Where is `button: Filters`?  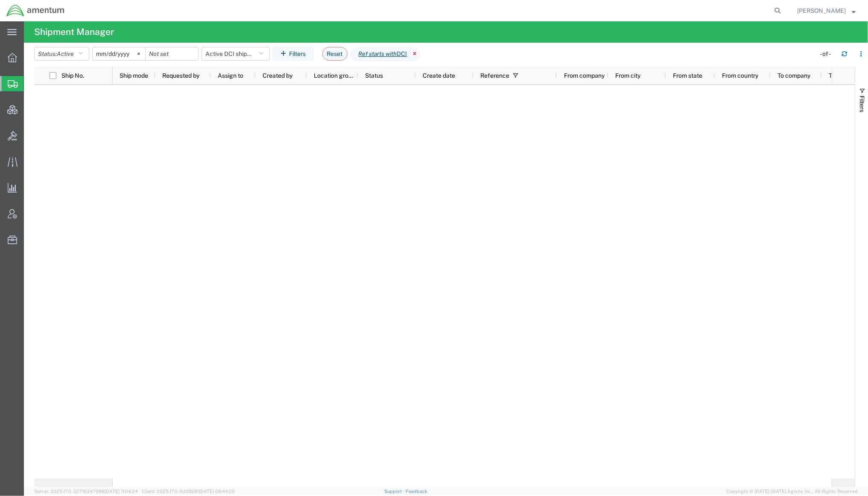
button: Filters is located at coordinates (293, 54).